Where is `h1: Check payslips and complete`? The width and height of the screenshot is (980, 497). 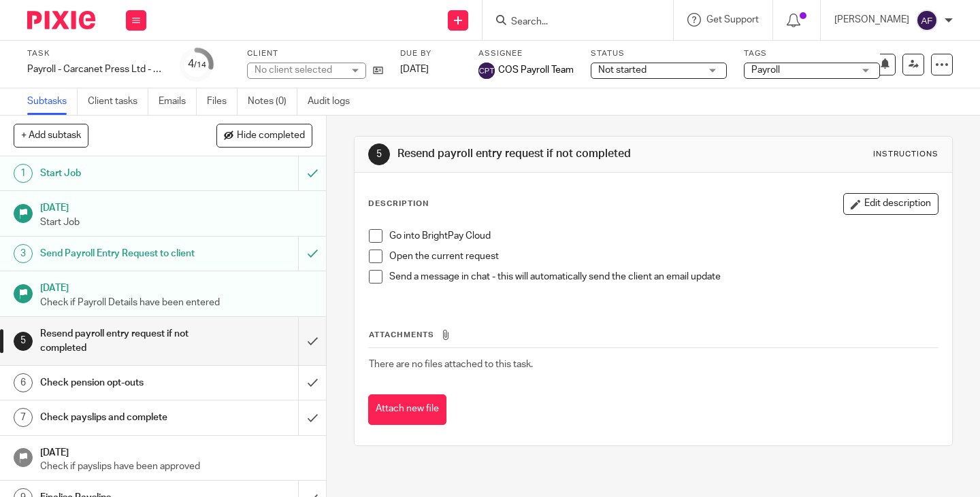
h1: Check payslips and complete is located at coordinates (122, 418).